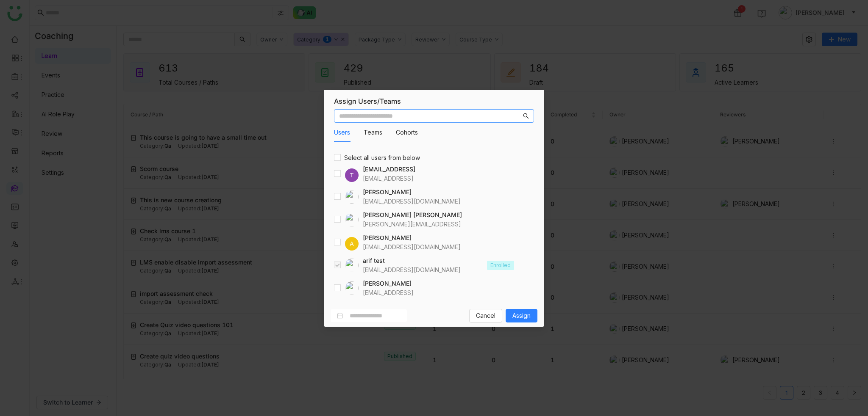  What do you see at coordinates (500, 265) in the screenshot?
I see `div: Enrolled` at bounding box center [500, 265].